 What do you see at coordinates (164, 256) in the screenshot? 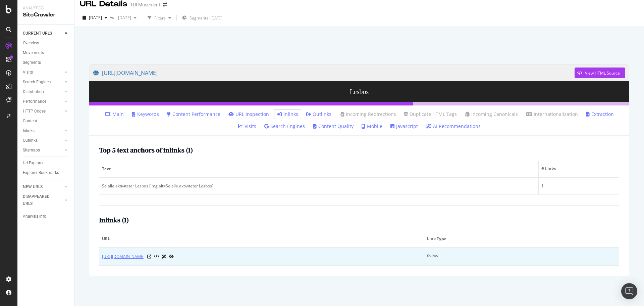
I see `a: AI Url Details` at bounding box center [164, 256].